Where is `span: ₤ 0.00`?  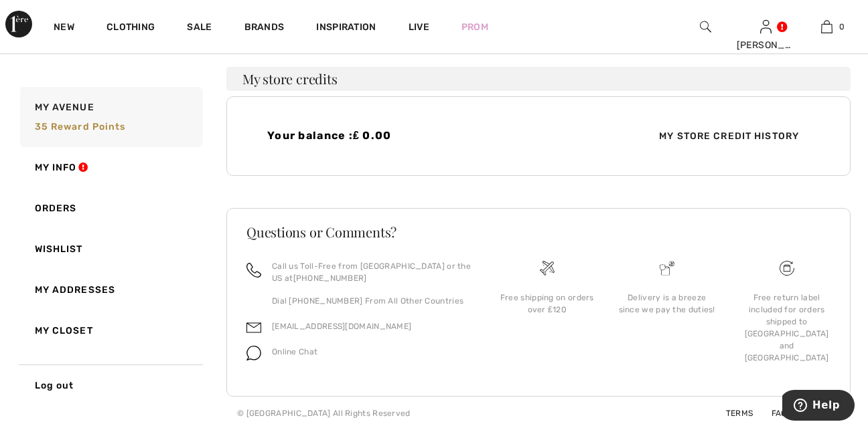
span: ₤ 0.00 is located at coordinates (372, 135).